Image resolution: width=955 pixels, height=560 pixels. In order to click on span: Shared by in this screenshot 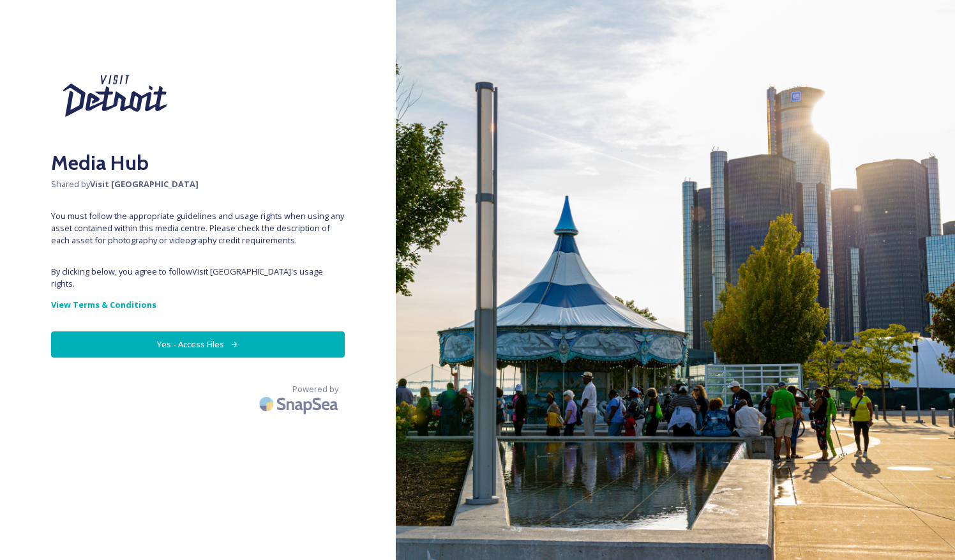, I will do `click(198, 184)`.